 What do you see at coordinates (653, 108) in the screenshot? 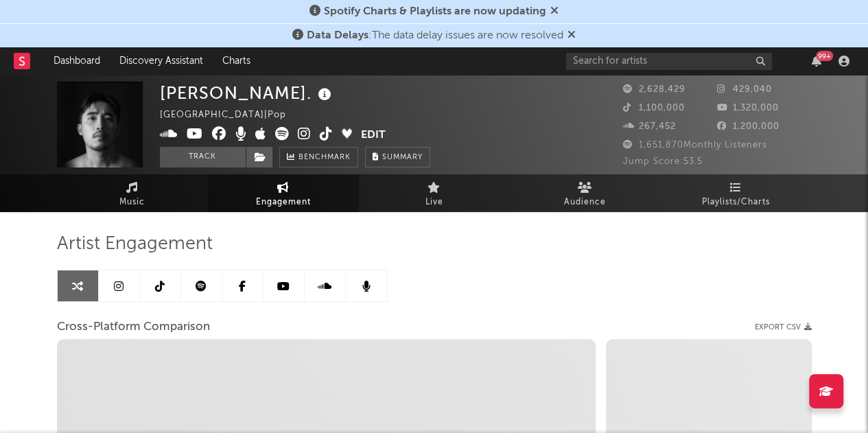
I see `span: 1,100,000` at bounding box center [653, 108].